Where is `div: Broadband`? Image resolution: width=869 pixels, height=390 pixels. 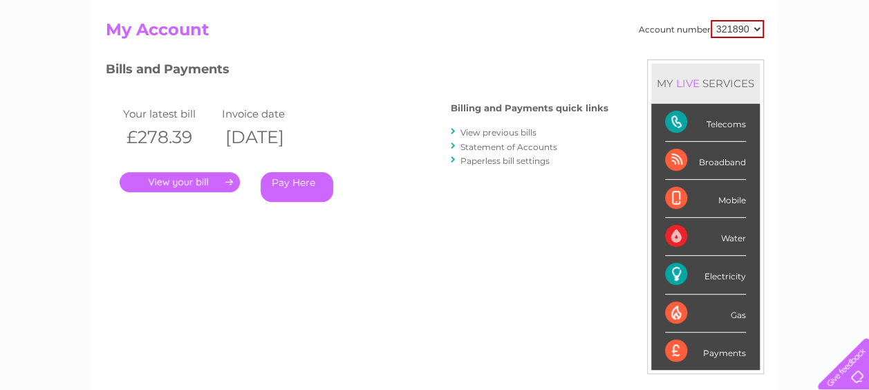 div: Broadband is located at coordinates (705, 160).